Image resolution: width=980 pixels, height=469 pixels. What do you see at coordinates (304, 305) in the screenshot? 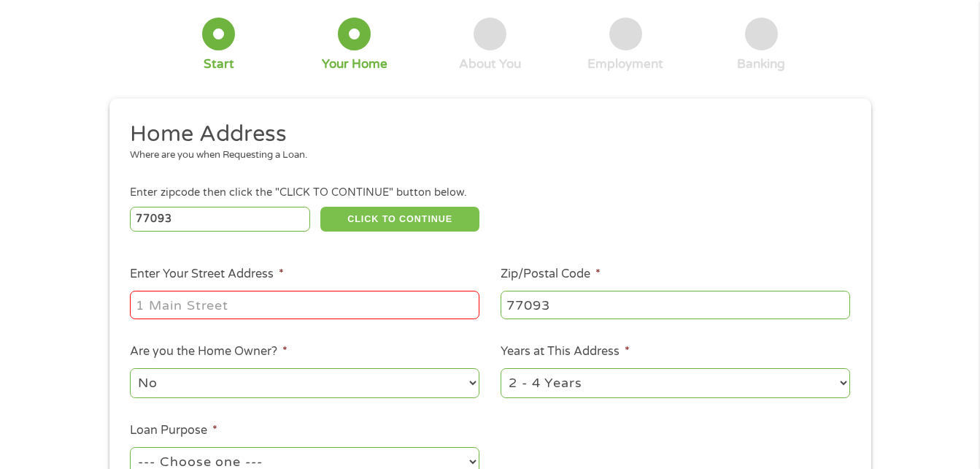
I see `input: 1 Main Street` at bounding box center [304, 305].